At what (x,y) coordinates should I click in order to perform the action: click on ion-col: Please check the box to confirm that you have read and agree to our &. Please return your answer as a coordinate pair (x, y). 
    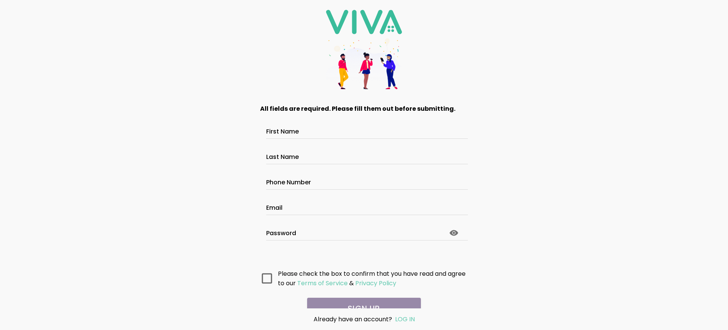
    Looking at the image, I should click on (373, 278).